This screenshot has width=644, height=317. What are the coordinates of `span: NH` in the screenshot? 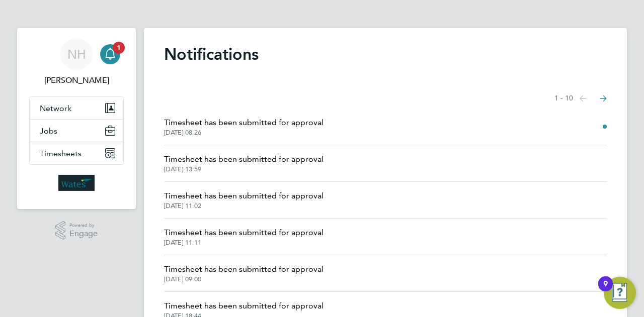 It's located at (77, 54).